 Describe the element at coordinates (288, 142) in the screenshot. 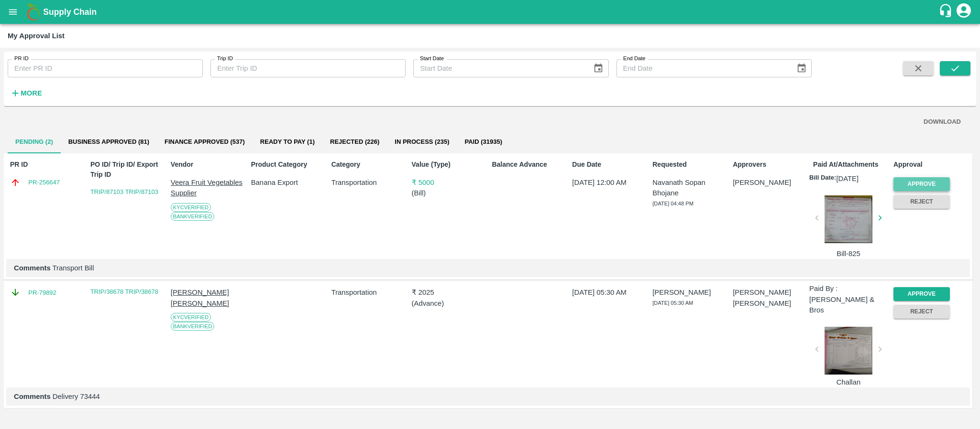

I see `button: Ready To Pay (1)` at that location.